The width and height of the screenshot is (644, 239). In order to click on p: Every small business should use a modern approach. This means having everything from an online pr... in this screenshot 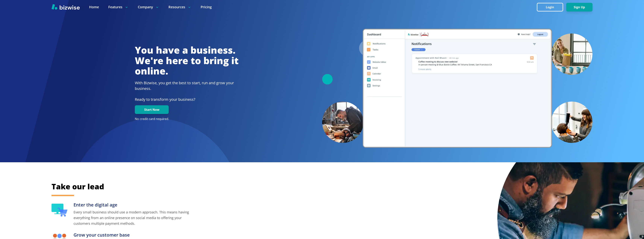, I will do `click(133, 218)`.